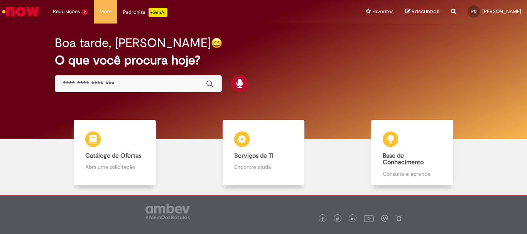 This screenshot has width=527, height=234. I want to click on span: PC, so click(474, 11).